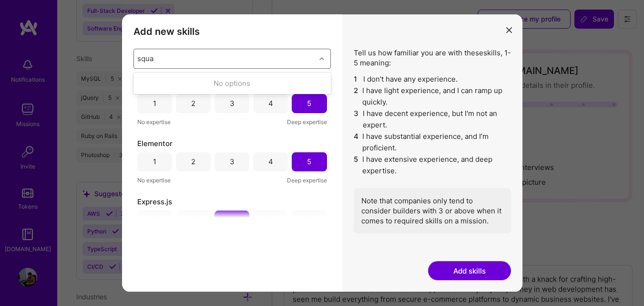  I want to click on div: Note that companies only tend to consider builders with 3 or above when it comes to required skil..., so click(433, 211).